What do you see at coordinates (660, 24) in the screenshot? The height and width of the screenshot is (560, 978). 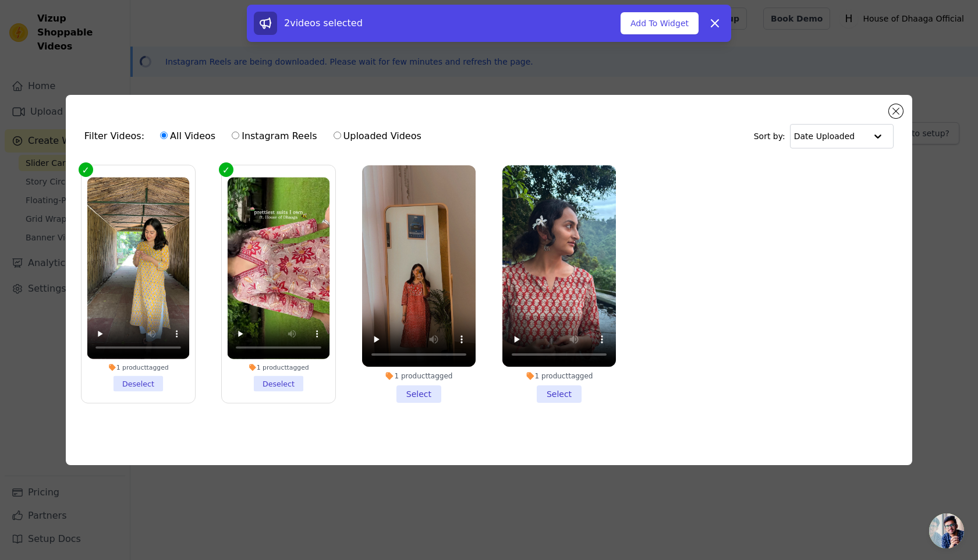 I see `button: Add To Widget` at bounding box center [660, 24].